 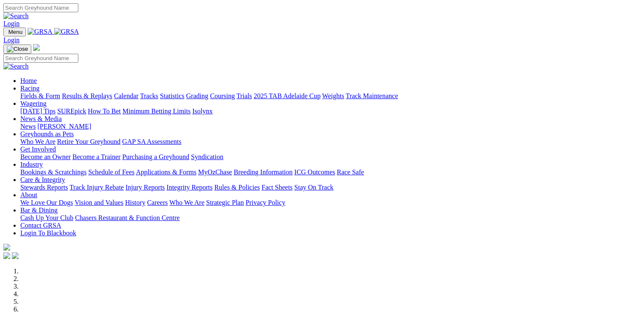 I want to click on a: Calendar, so click(x=126, y=95).